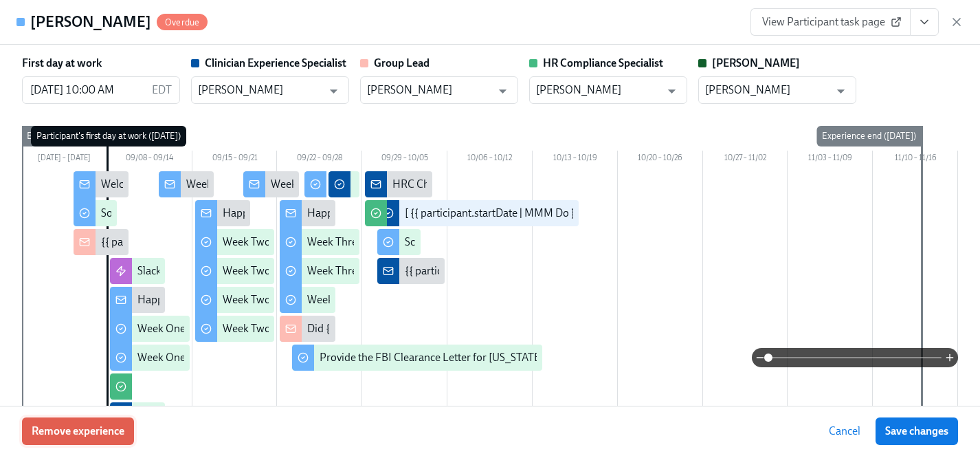  What do you see at coordinates (419, 184) in the screenshot?
I see `div: HRC Check` at bounding box center [419, 184].